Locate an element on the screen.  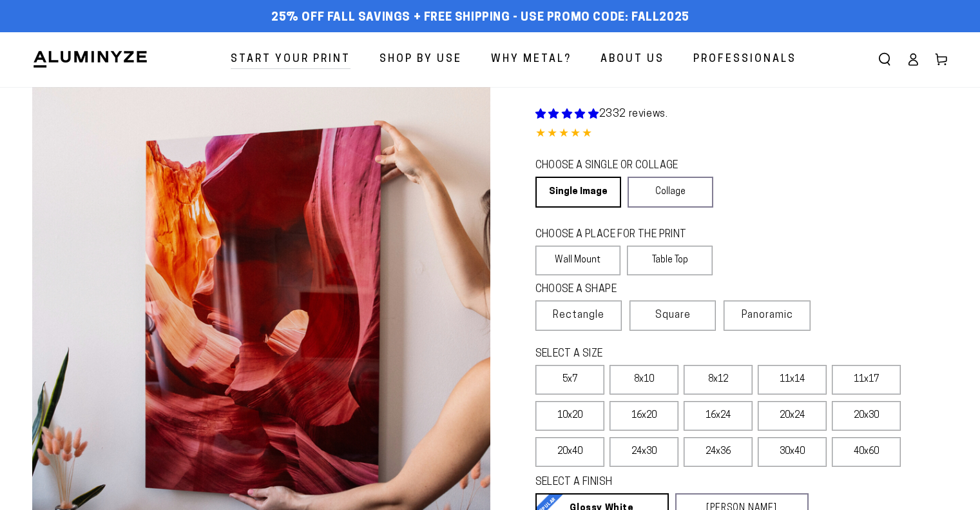
a: Professionals is located at coordinates (745, 59).